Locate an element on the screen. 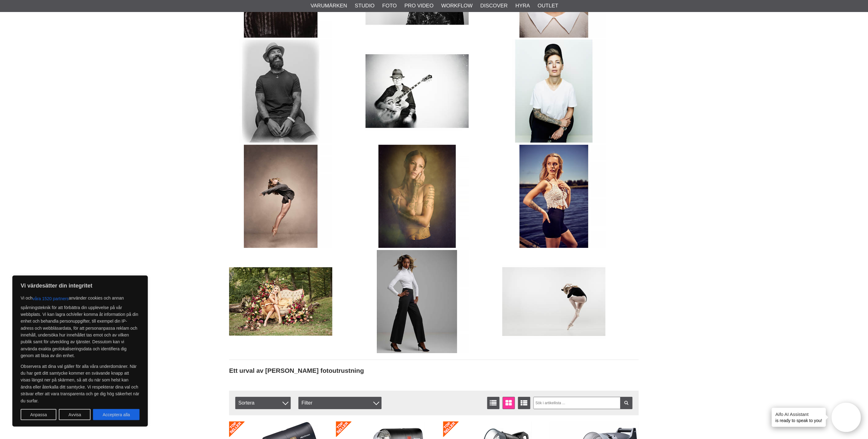 The width and height of the screenshot is (868, 439). a: Utökad listvisning is located at coordinates (524, 403).